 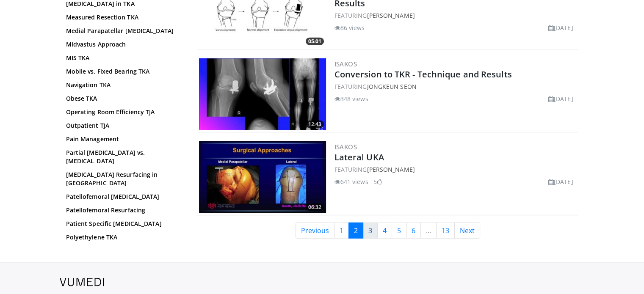 What do you see at coordinates (413, 231) in the screenshot?
I see `a: 6` at bounding box center [413, 231].